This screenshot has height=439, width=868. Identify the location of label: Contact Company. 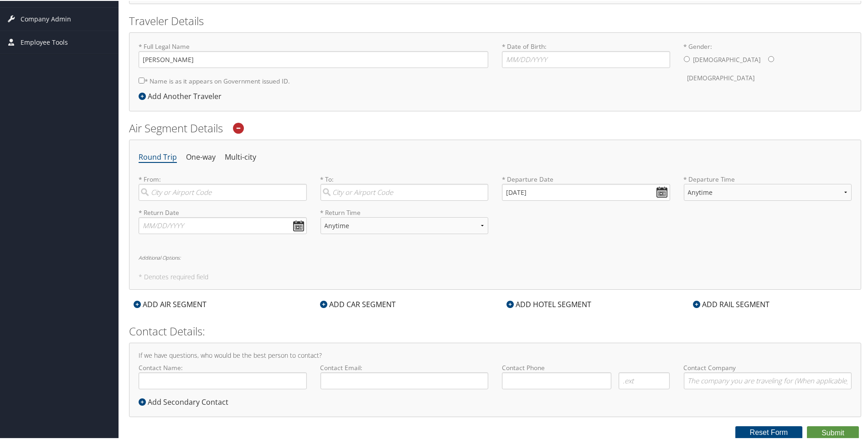
(768, 375).